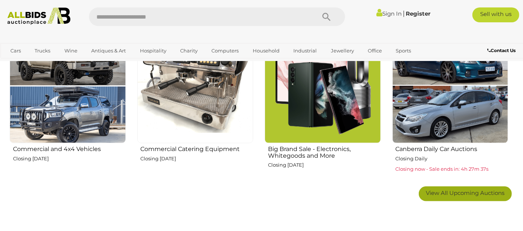 This screenshot has width=523, height=231. What do you see at coordinates (108, 51) in the screenshot?
I see `a: Antiques & Art` at bounding box center [108, 51].